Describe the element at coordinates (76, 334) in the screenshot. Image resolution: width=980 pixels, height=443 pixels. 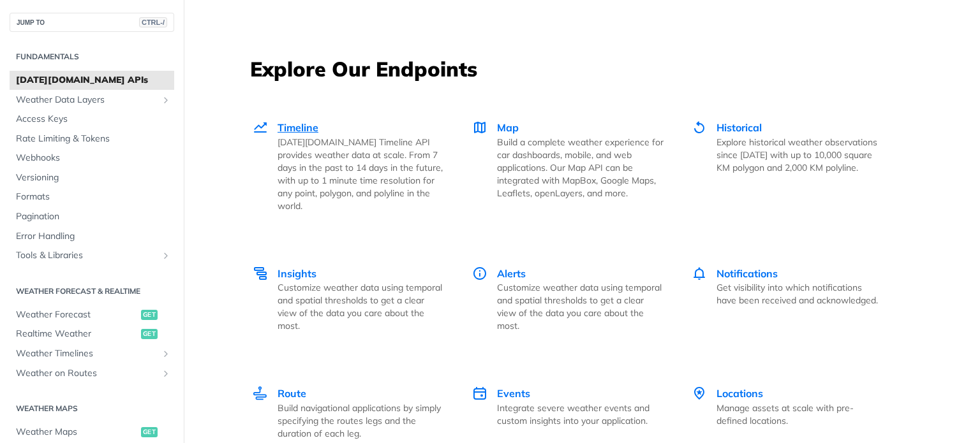
I see `span: Realtime Weather` at that location.